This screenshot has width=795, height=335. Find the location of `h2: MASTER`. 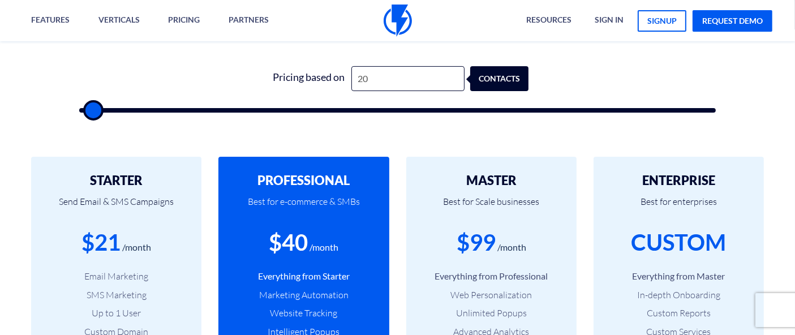

h2: MASTER is located at coordinates (491, 180).